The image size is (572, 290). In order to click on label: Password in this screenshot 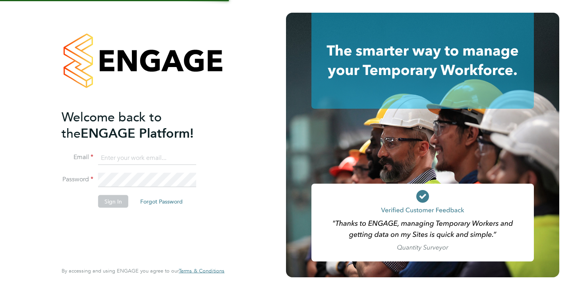, I will do `click(77, 180)`.